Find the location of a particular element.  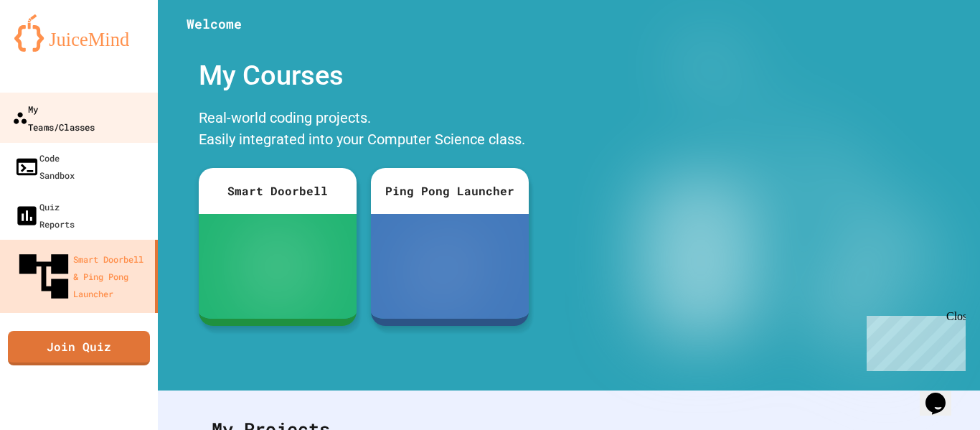

div: Quiz Reports is located at coordinates (44, 215).